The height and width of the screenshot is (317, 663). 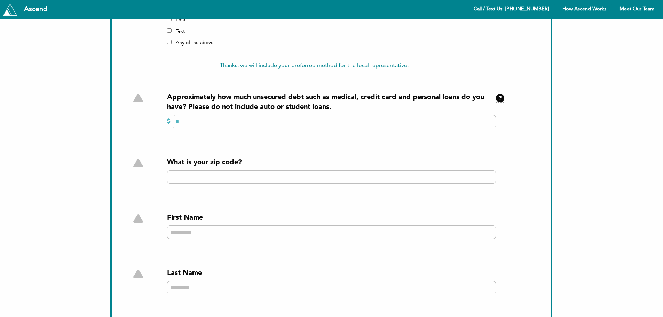 What do you see at coordinates (335, 43) in the screenshot?
I see `span: Any of the above` at bounding box center [335, 43].